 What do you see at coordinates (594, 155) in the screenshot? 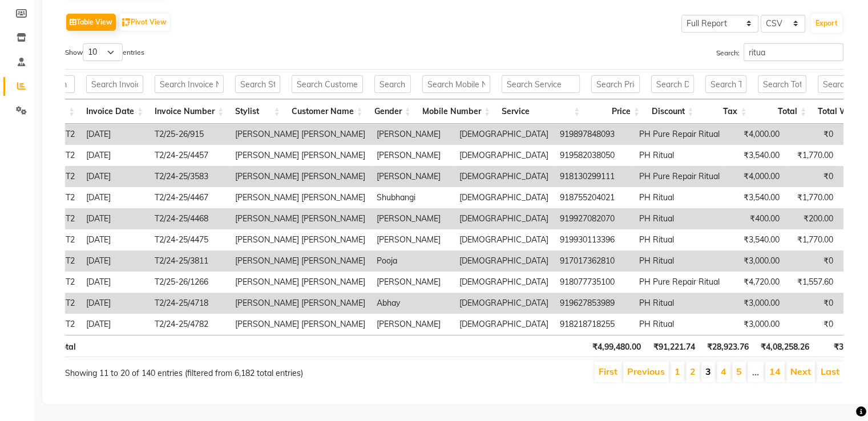
I see `td: 919582038050` at bounding box center [594, 155].